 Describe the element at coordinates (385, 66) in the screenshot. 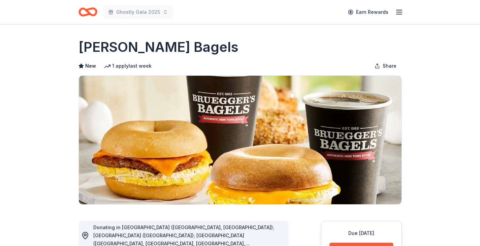

I see `button: Share` at that location.